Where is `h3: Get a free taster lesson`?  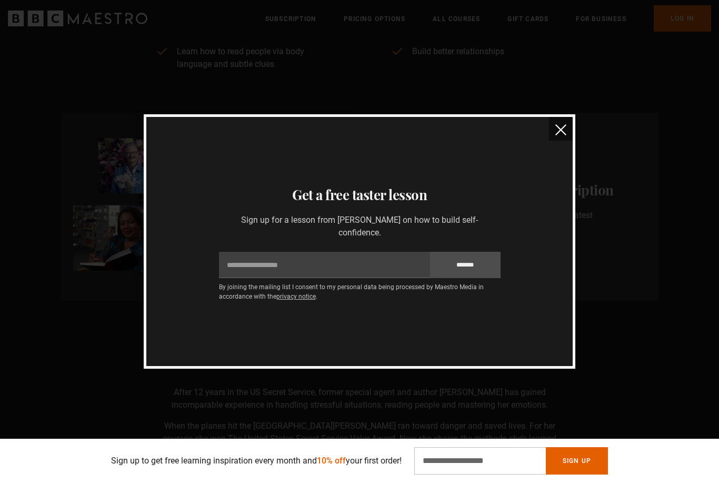 h3: Get a free taster lesson is located at coordinates (359, 195).